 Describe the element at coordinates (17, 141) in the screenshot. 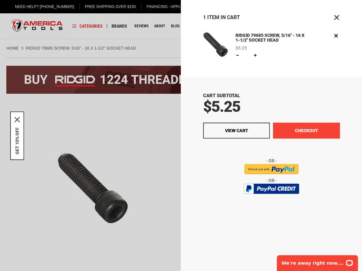

I see `button: GET 10% OFF` at that location.